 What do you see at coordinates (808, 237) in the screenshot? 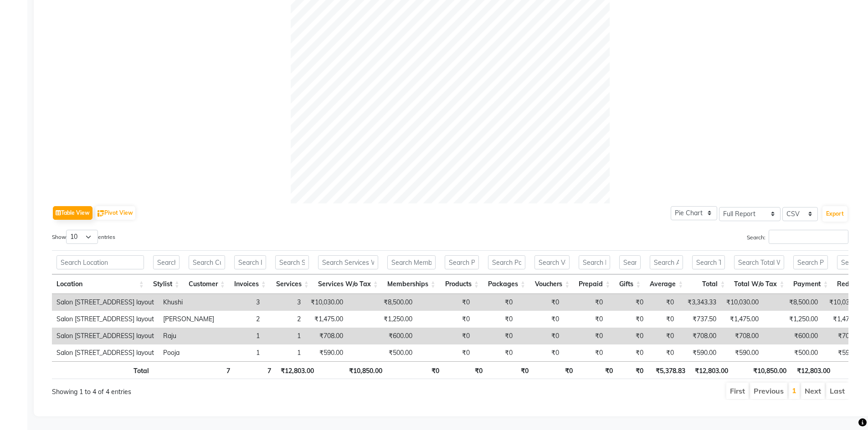
I see `input: Search:` at bounding box center [808, 237].